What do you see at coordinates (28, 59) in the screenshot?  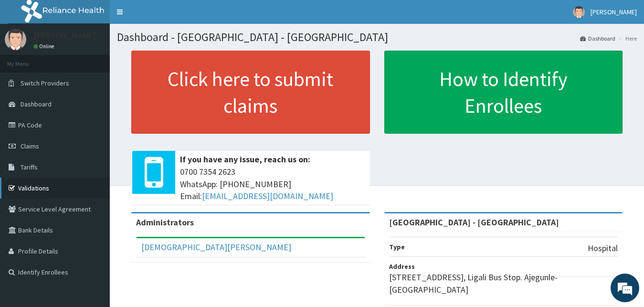 I see `img: d_794563401_company_1708531726252_794563401` at bounding box center [28, 59].